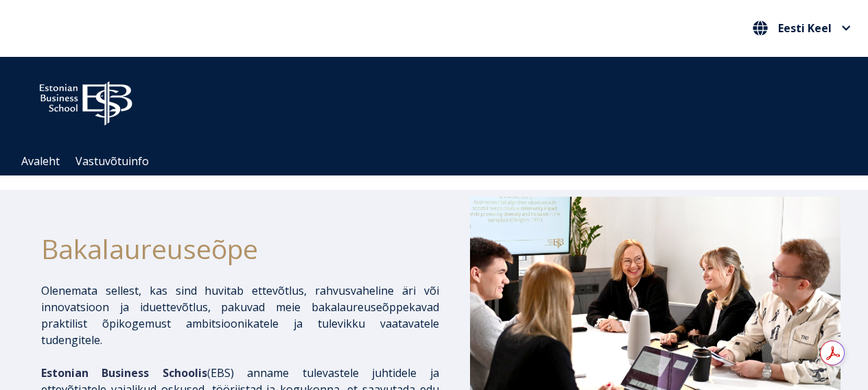 The width and height of the screenshot is (868, 390). What do you see at coordinates (40, 161) in the screenshot?
I see `a: Avaleht` at bounding box center [40, 161].